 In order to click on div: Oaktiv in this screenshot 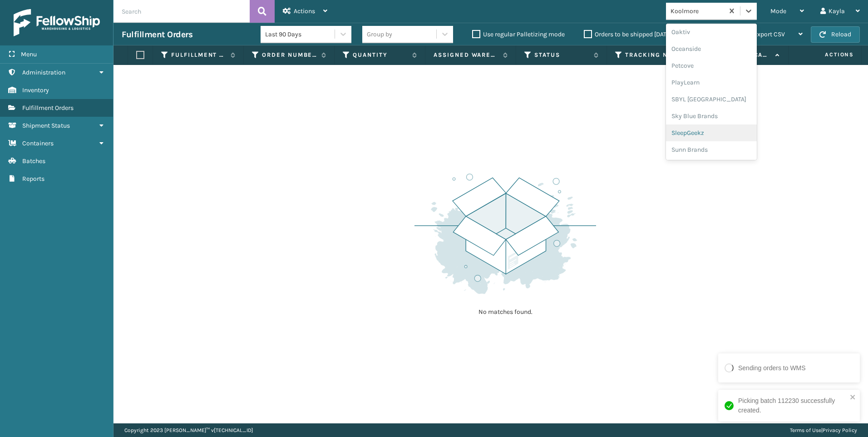, I will do `click(711, 32)`.